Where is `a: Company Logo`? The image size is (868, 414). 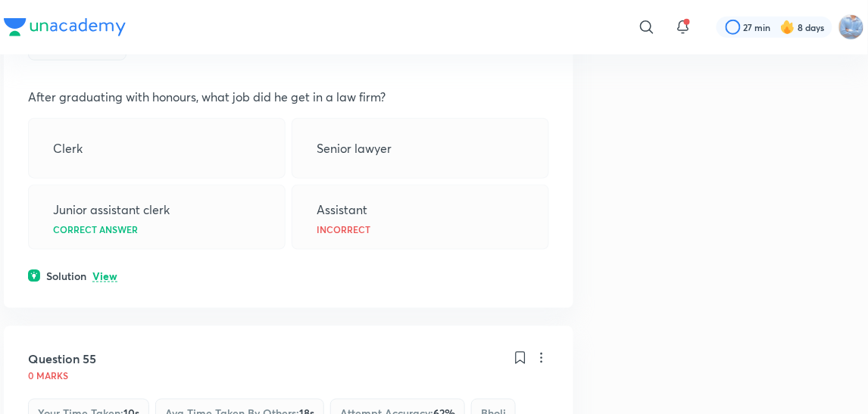
a: Company Logo is located at coordinates (65, 28).